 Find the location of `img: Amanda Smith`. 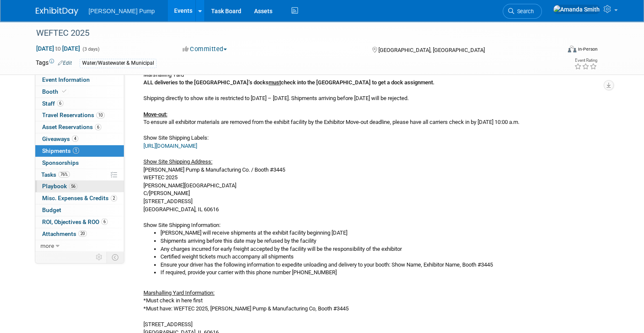

img: Amanda Smith is located at coordinates (577, 9).